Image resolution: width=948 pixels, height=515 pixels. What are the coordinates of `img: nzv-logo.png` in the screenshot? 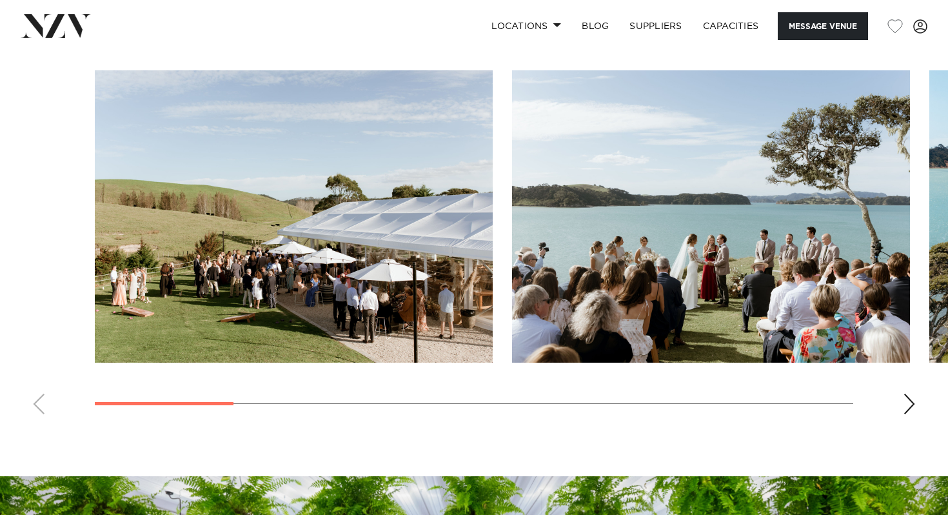 It's located at (55, 26).